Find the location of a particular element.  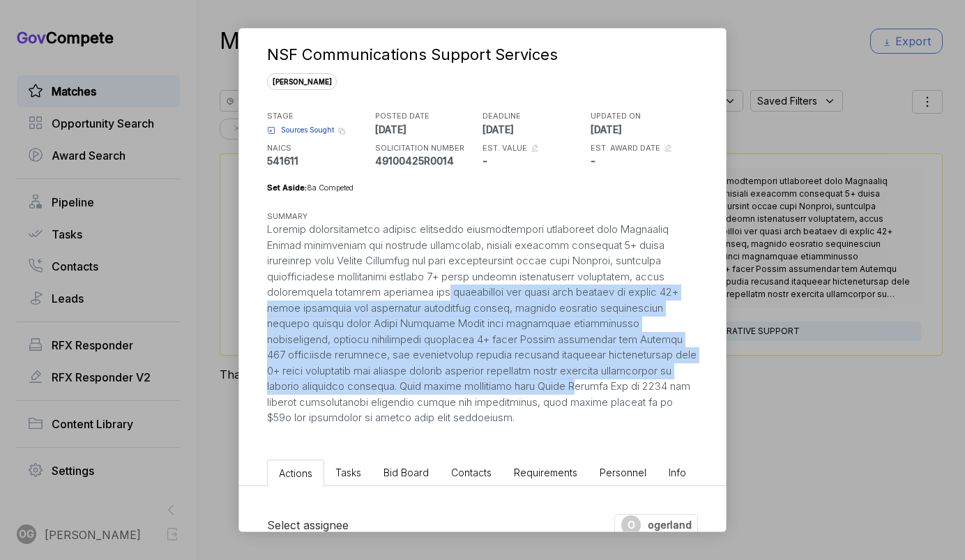

h5: DEADLINE is located at coordinates (535, 115).